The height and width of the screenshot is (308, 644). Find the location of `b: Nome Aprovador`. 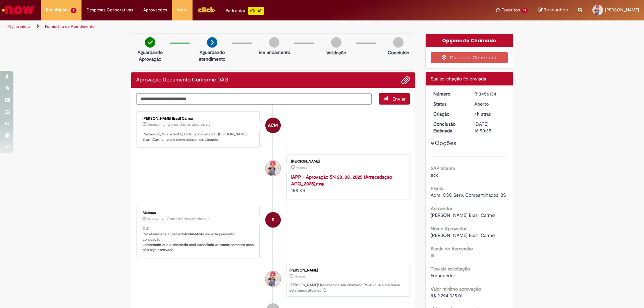

b: Nome Aprovador is located at coordinates (449, 228).